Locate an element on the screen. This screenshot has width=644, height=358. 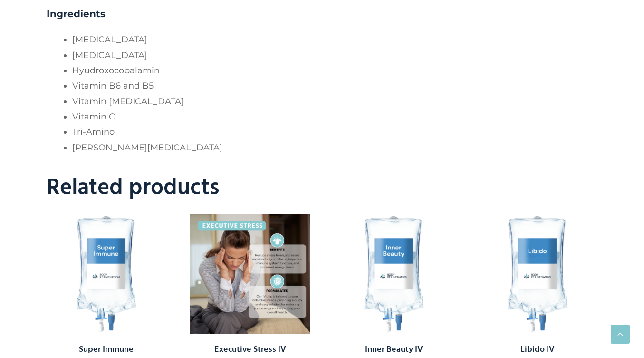
h2: Executive Stress IV is located at coordinates (250, 350).